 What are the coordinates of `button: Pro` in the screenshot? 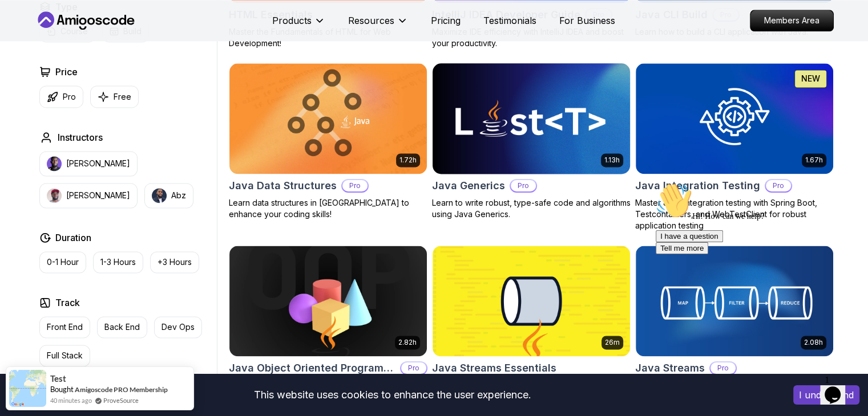 It's located at (62, 96).